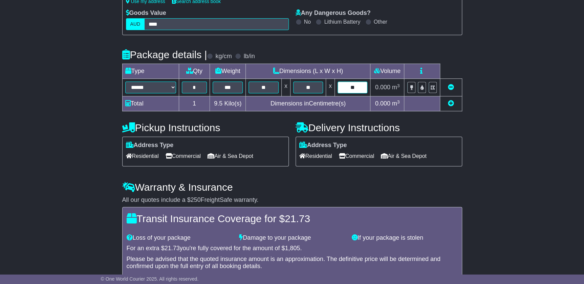 The height and width of the screenshot is (284, 584). I want to click on td: Total, so click(150, 104).